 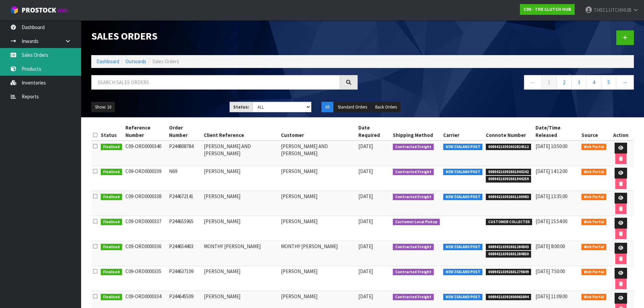 What do you see at coordinates (241, 107) in the screenshot?
I see `strong: Status:` at bounding box center [241, 107].